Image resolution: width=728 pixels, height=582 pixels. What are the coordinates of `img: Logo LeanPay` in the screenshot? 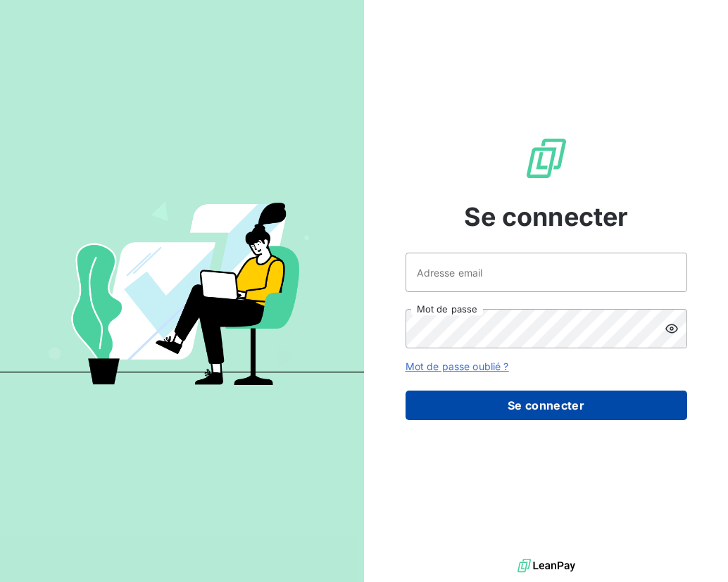 It's located at (546, 158).